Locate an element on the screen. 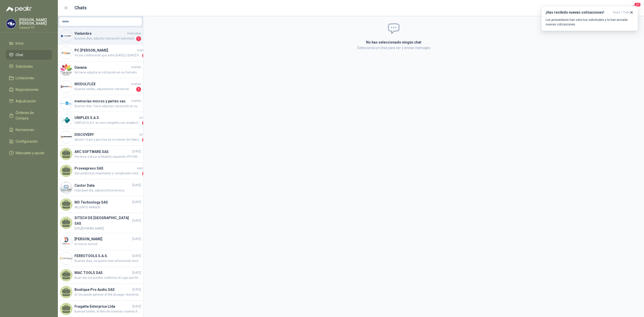 This screenshot has width=644, height=317. img: Logo peakr is located at coordinates (19, 9).